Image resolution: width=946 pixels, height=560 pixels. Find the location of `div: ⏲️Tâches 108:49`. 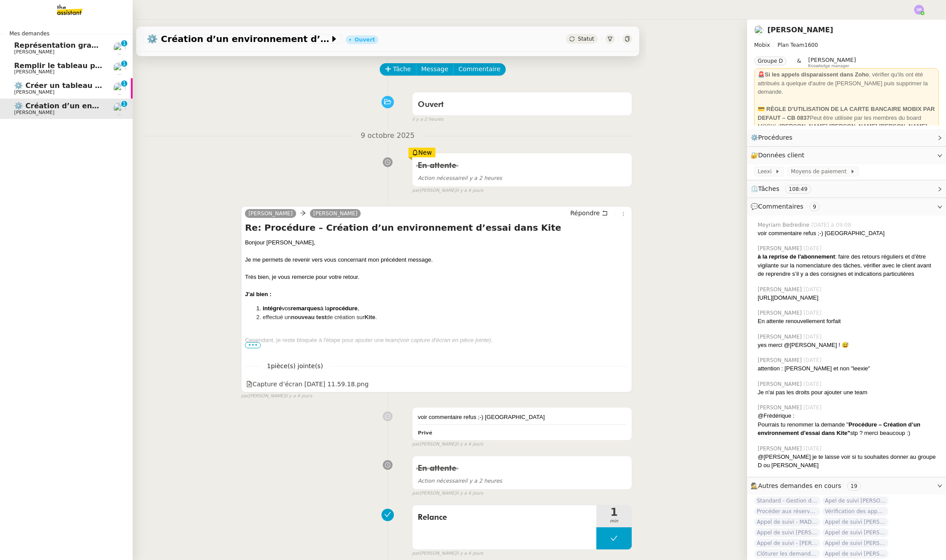

div: ⏲️Tâches 108:49 is located at coordinates (847, 189).